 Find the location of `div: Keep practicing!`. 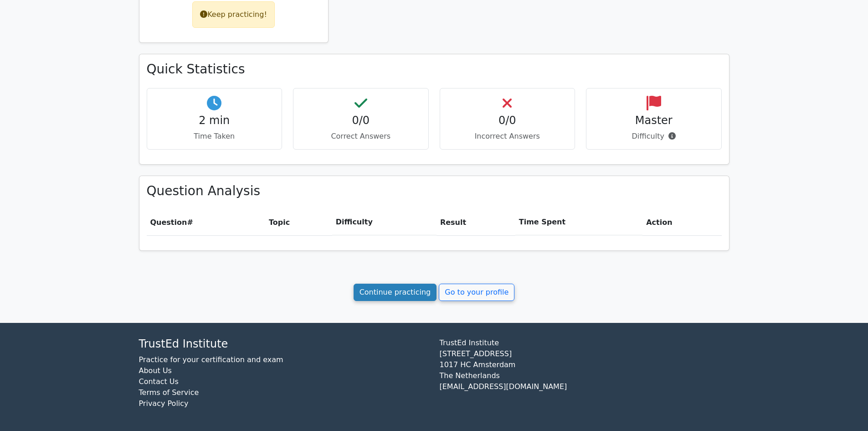

div: Keep practicing! is located at coordinates (233, 15).